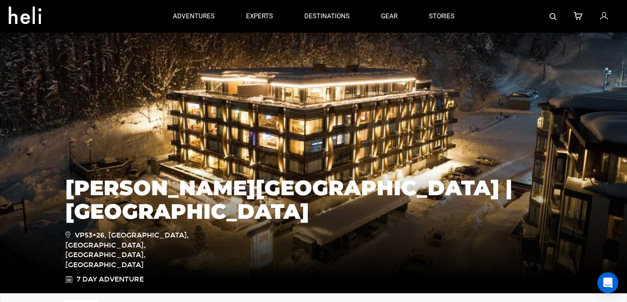  What do you see at coordinates (327, 16) in the screenshot?
I see `p: destinations` at bounding box center [327, 16].